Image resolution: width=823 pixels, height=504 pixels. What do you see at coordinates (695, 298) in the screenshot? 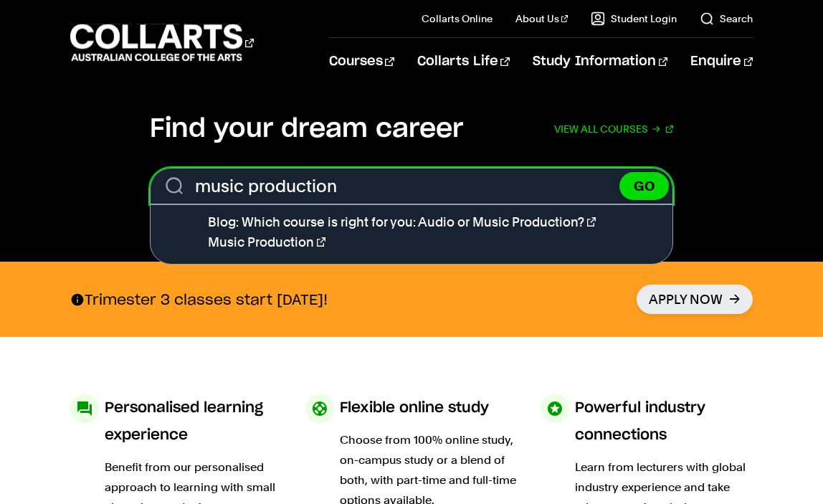
I see `a: Apply Now` at bounding box center [695, 298].